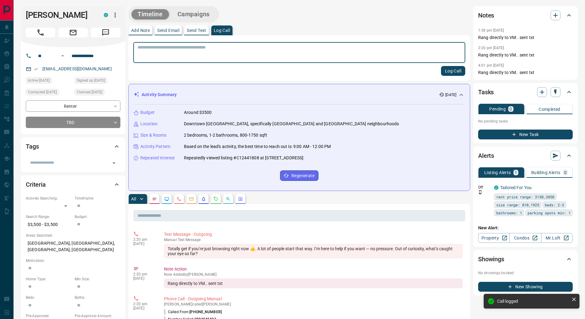 Image resolution: width=585 pixels, height=319 pixels. I want to click on p: Pre-Approved:, so click(49, 316).